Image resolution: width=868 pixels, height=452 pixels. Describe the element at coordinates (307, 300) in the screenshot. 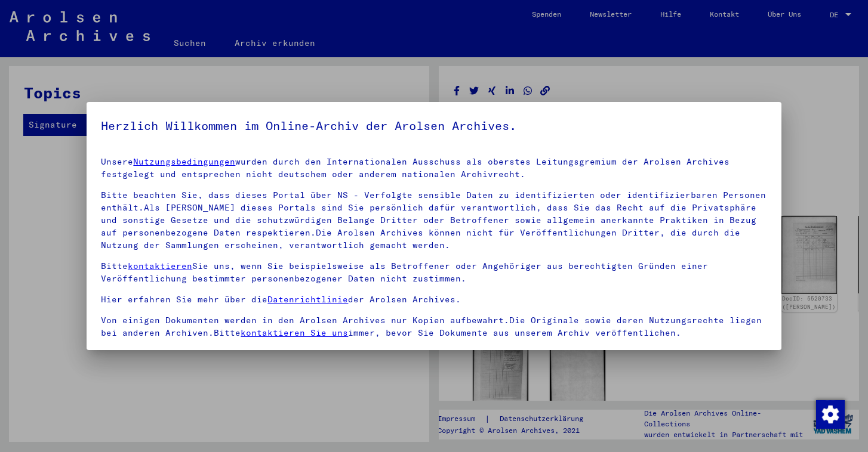

I see `a: Datenrichtlinie` at that location.